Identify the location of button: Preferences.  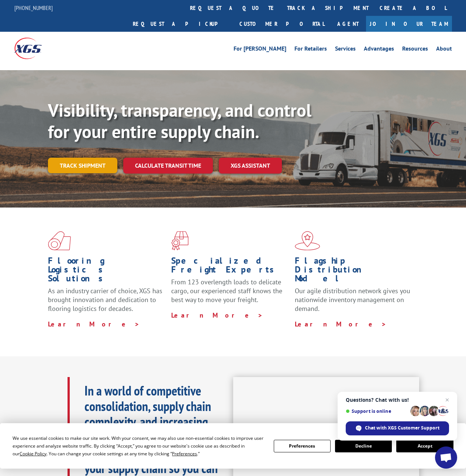
(302, 446).